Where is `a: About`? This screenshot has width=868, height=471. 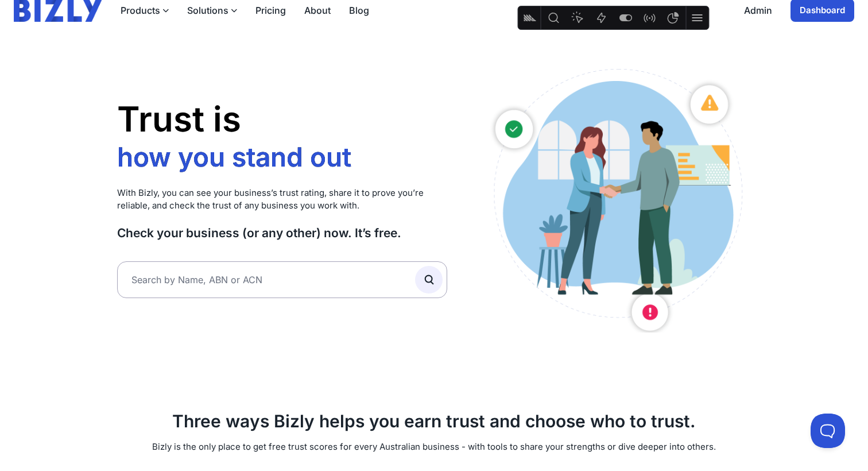 a: About is located at coordinates (318, 10).